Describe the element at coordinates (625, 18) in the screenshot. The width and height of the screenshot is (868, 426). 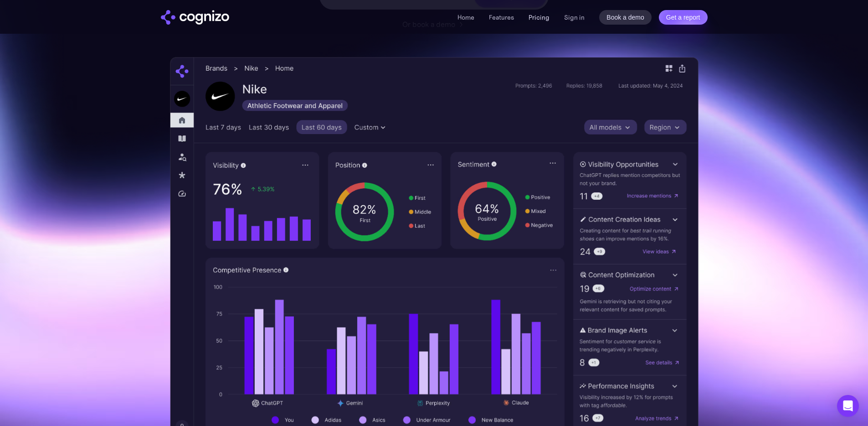
I see `a: Book a demo` at that location.